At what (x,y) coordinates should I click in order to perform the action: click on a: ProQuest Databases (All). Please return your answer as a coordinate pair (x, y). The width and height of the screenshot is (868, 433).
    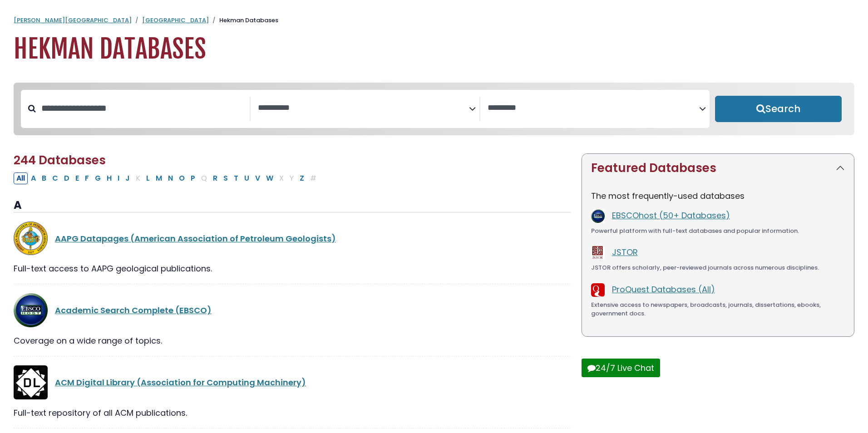
    Looking at the image, I should click on (663, 289).